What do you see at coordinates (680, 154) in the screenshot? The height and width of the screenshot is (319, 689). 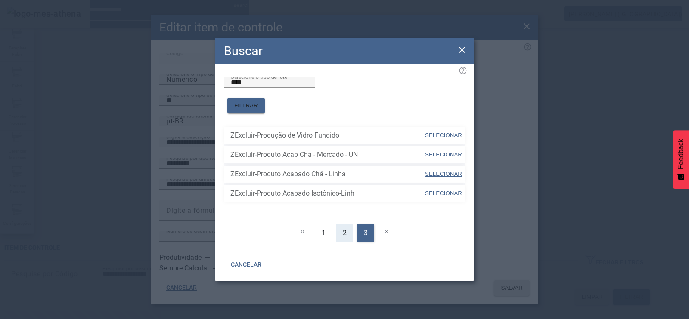 I see `span: Feedback` at bounding box center [680, 154].